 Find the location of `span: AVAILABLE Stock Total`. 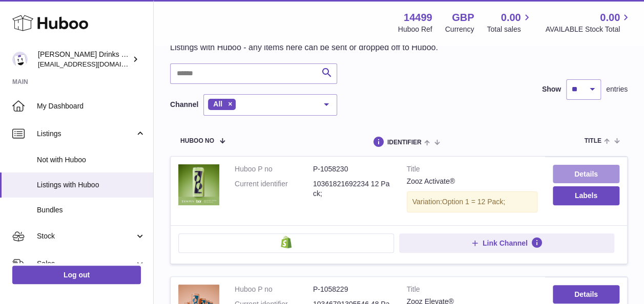

span: AVAILABLE Stock Total is located at coordinates (588, 29).